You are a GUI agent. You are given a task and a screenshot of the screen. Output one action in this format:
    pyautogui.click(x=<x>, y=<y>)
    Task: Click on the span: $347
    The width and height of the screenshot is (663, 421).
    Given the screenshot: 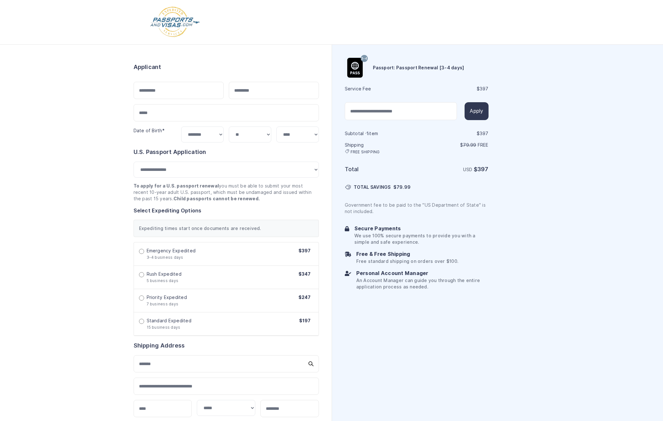 What is the action you would take?
    pyautogui.click(x=304, y=274)
    